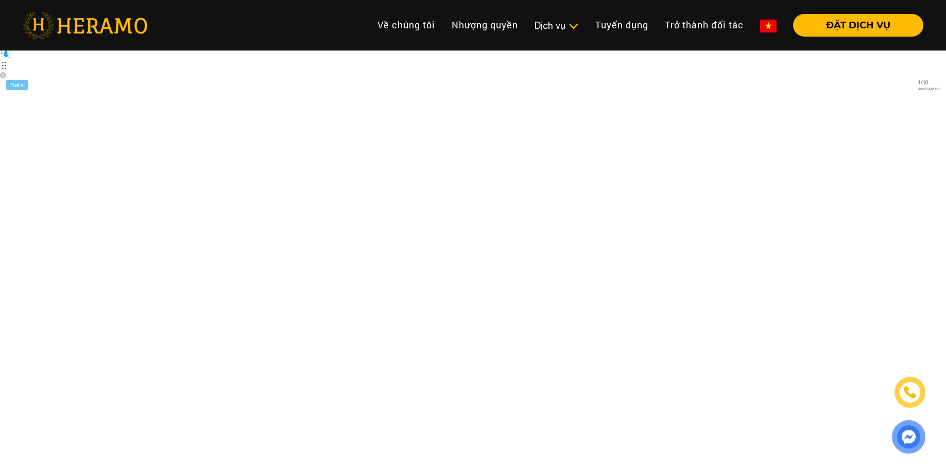 The image size is (946, 466). What do you see at coordinates (485, 25) in the screenshot?
I see `a: Nhượng quyền` at bounding box center [485, 25].